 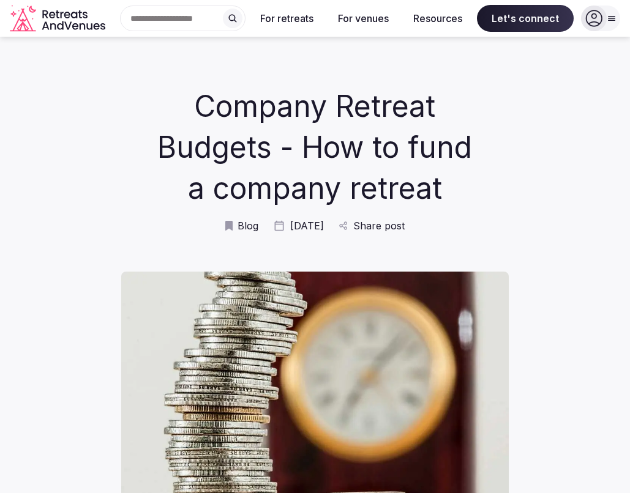 What do you see at coordinates (248, 226) in the screenshot?
I see `span: Blog` at bounding box center [248, 226].